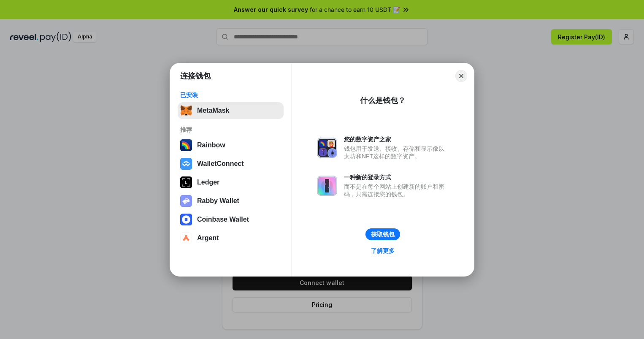  I want to click on button: Close, so click(462, 76).